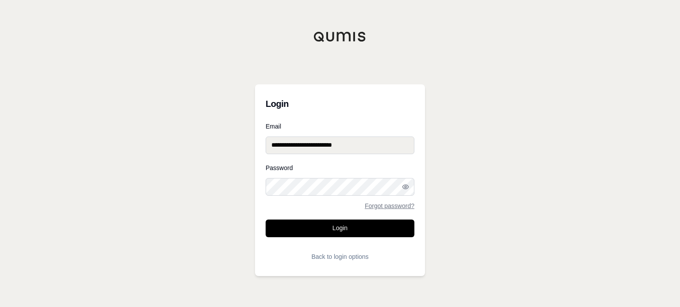  I want to click on label: Email, so click(340, 127).